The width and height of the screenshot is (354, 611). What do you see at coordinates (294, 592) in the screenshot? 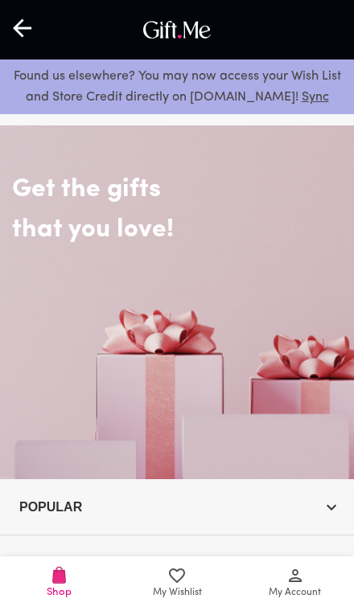
I see `span: My Account` at bounding box center [294, 592].